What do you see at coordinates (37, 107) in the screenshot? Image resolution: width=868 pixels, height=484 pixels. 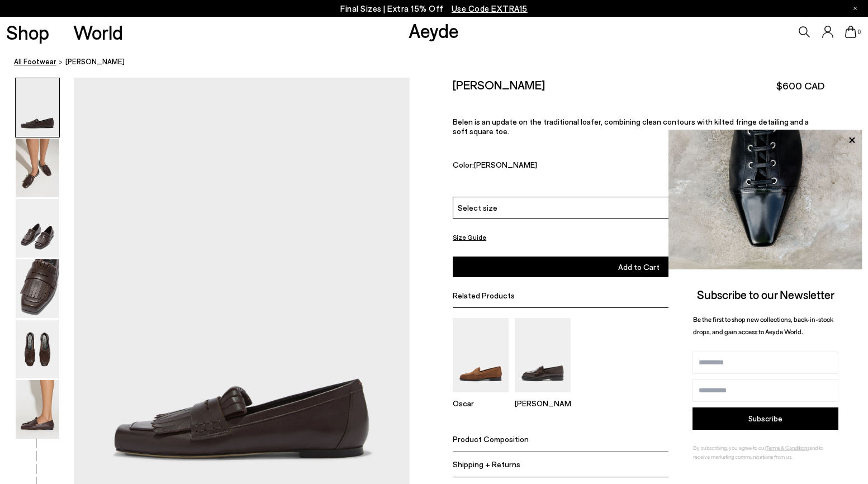 I see `img: Belen Tassel Loafers - Image 1` at bounding box center [37, 107].